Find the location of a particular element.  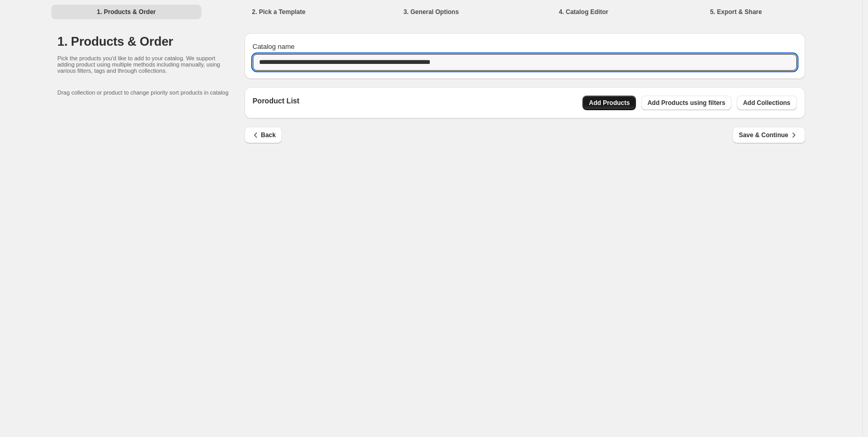

button: Back is located at coordinates (263, 135).